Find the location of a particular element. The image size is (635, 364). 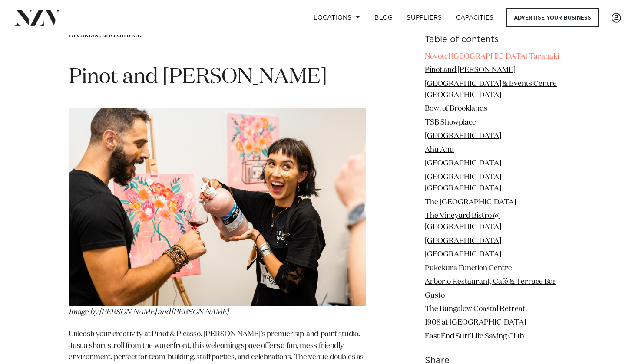

a: TSB Showplace is located at coordinates (450, 122).